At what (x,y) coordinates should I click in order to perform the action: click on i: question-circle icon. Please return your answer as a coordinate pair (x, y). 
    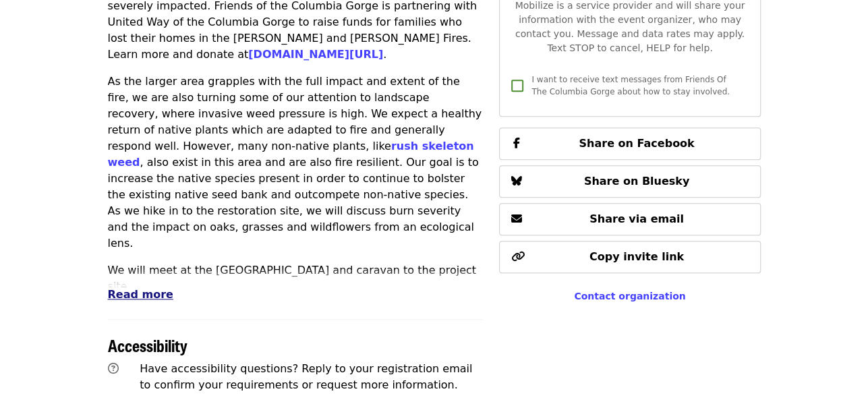
    Looking at the image, I should click on (113, 368).